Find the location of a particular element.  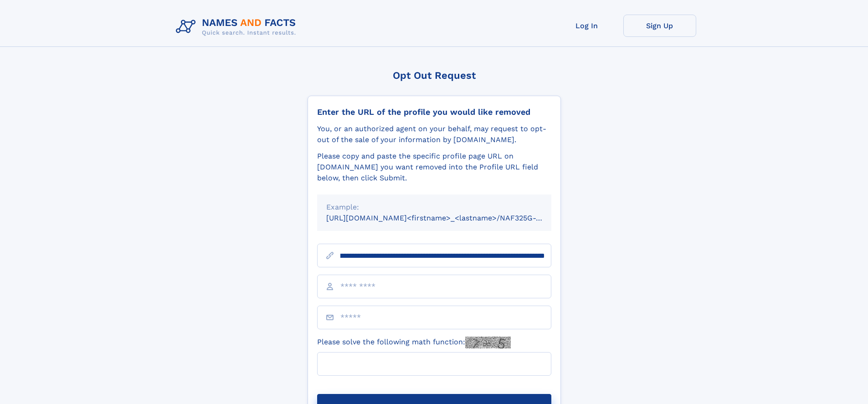

a: Log In is located at coordinates (587, 25).